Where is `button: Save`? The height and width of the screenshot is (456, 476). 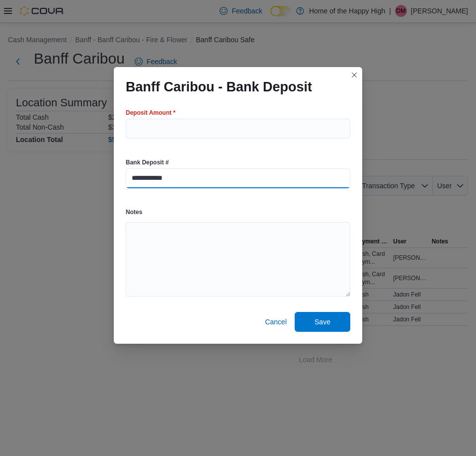
button: Save is located at coordinates (323, 322).